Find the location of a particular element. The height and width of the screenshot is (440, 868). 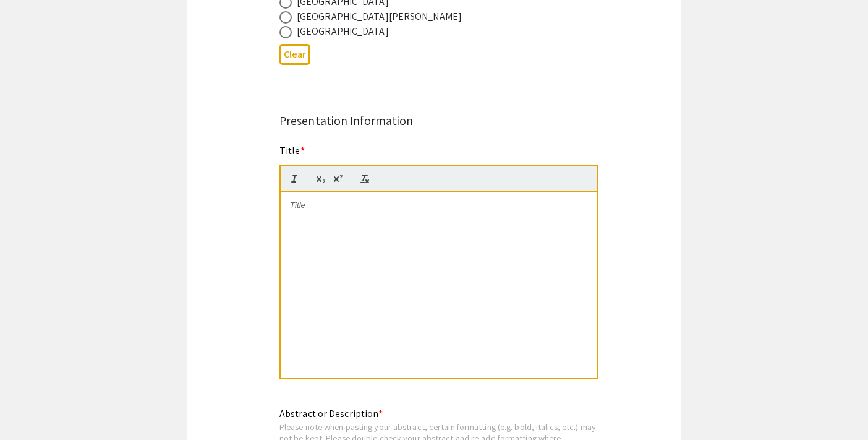

mat-label: Title is located at coordinates (292, 150).